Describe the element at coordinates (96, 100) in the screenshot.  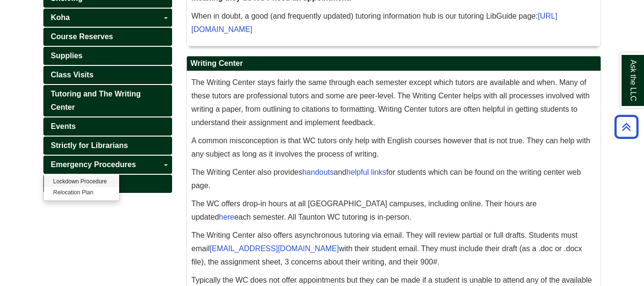
I see `span: Tutoring and The Writing Center` at that location.